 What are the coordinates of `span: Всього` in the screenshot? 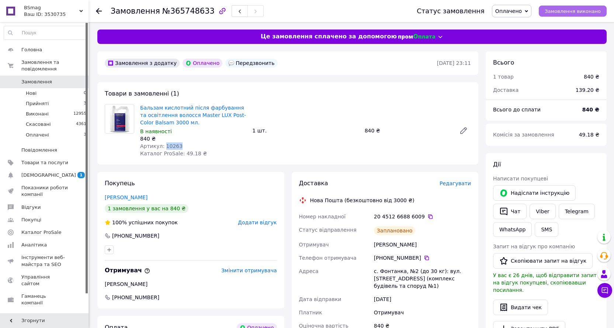 It's located at (504, 62).